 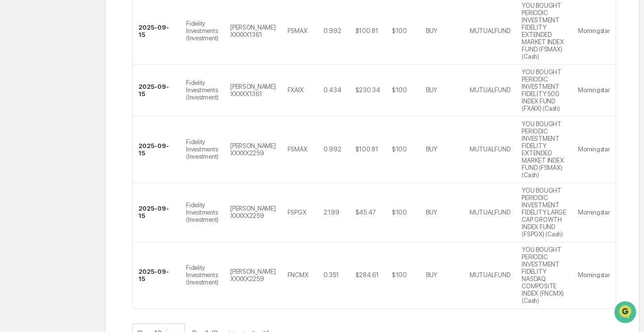 What do you see at coordinates (332, 90) in the screenshot?
I see `div: 0.434` at bounding box center [332, 90].